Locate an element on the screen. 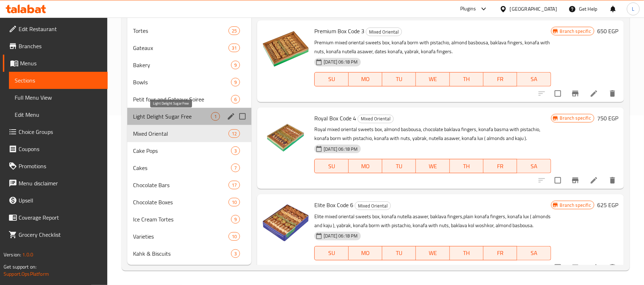  button: SA is located at coordinates (534, 79).